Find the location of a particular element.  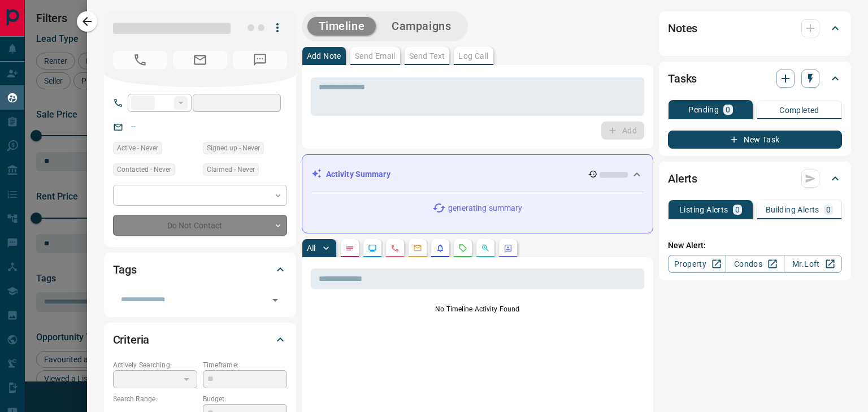

div: Criteria is located at coordinates (201, 340).